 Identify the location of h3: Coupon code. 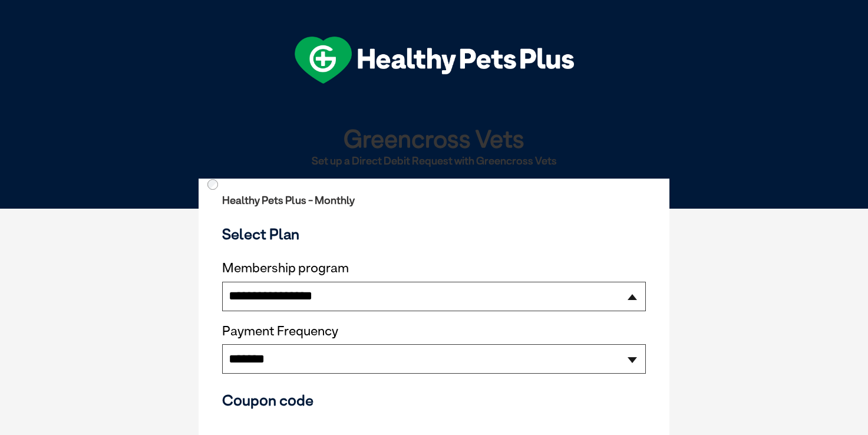
(434, 400).